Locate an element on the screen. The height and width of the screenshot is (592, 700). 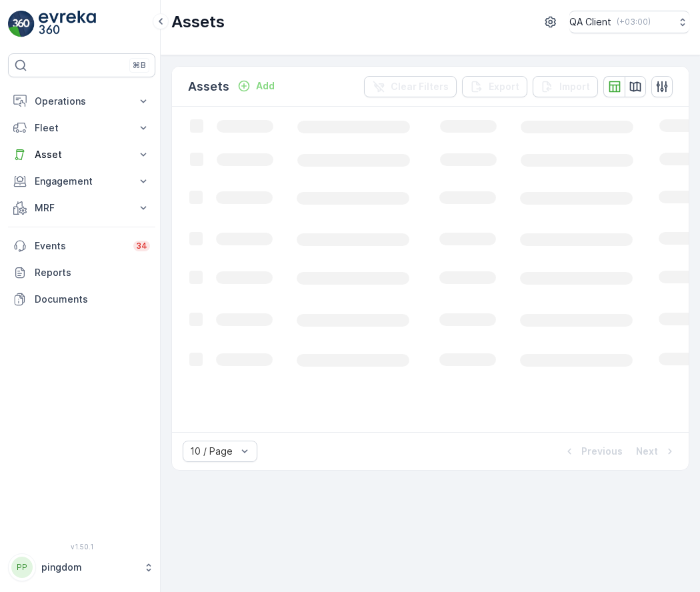
p: Fleet is located at coordinates (81, 128).